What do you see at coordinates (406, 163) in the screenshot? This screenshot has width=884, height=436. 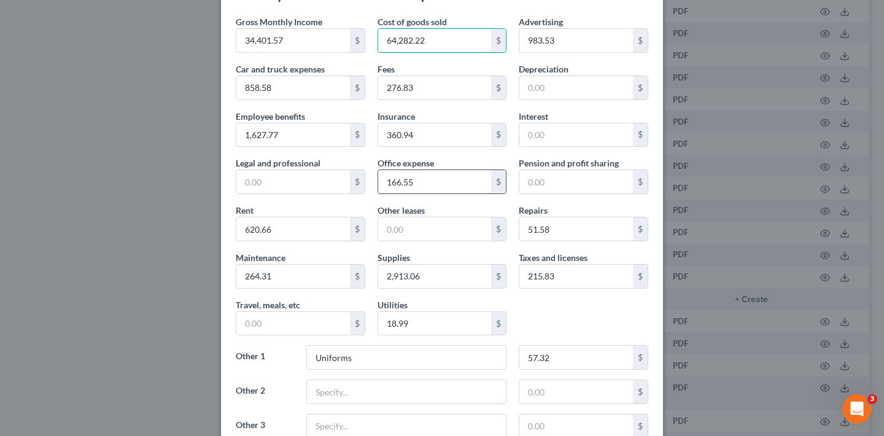 I see `label: Office expense` at bounding box center [406, 163].